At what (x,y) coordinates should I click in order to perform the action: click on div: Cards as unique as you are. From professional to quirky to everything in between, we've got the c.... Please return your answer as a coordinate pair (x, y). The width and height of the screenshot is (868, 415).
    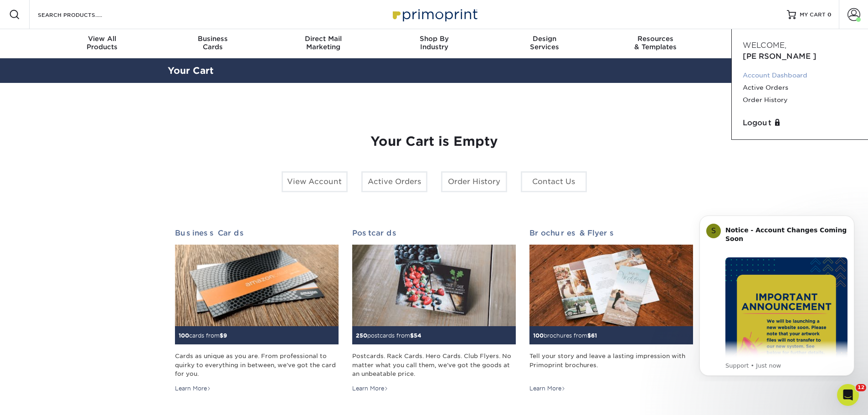
    Looking at the image, I should click on (256, 365).